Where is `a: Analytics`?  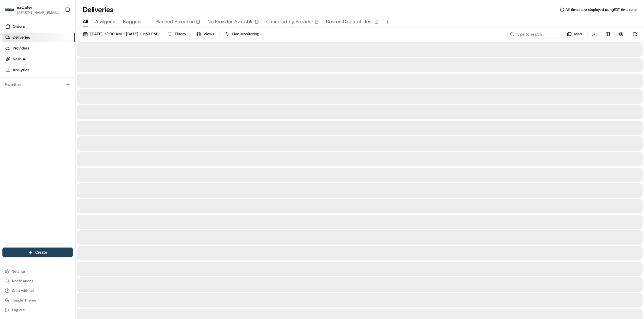 a: Analytics is located at coordinates (39, 70).